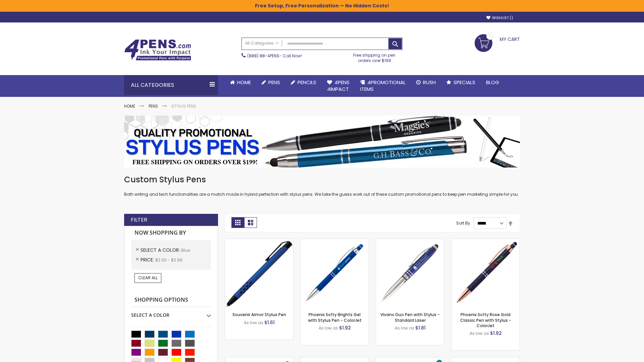 The image size is (644, 362). I want to click on span: Pencils, so click(307, 82).